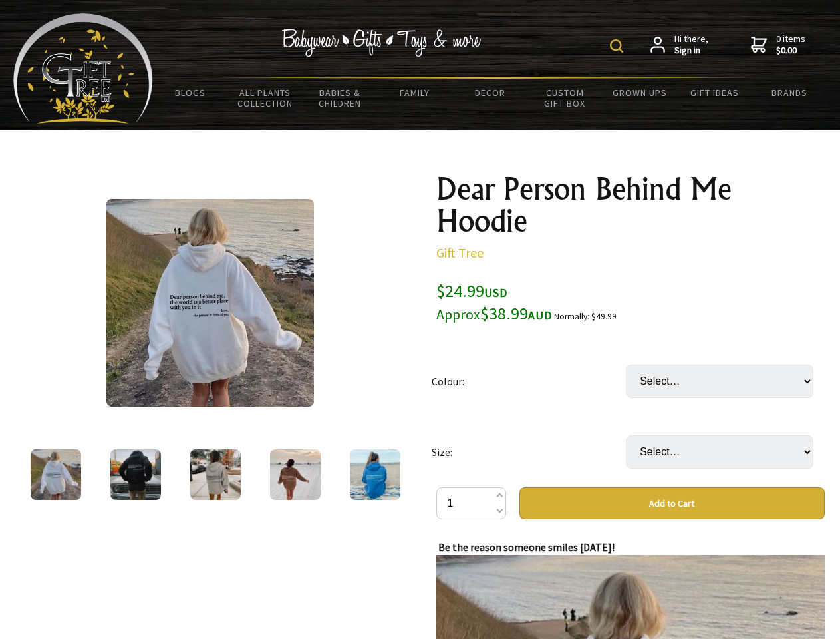 The height and width of the screenshot is (639, 840). What do you see at coordinates (381, 43) in the screenshot?
I see `img: Babywear - Gifts - Toys & more` at bounding box center [381, 43].